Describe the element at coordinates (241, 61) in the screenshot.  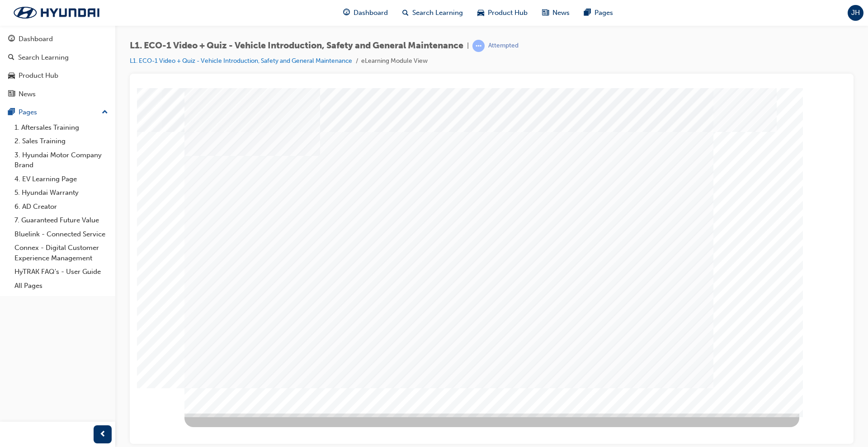
I see `a: L1. ECO-1 Video + Quiz - Vehicle Introduction, Safety and General Maintenance` at that location.